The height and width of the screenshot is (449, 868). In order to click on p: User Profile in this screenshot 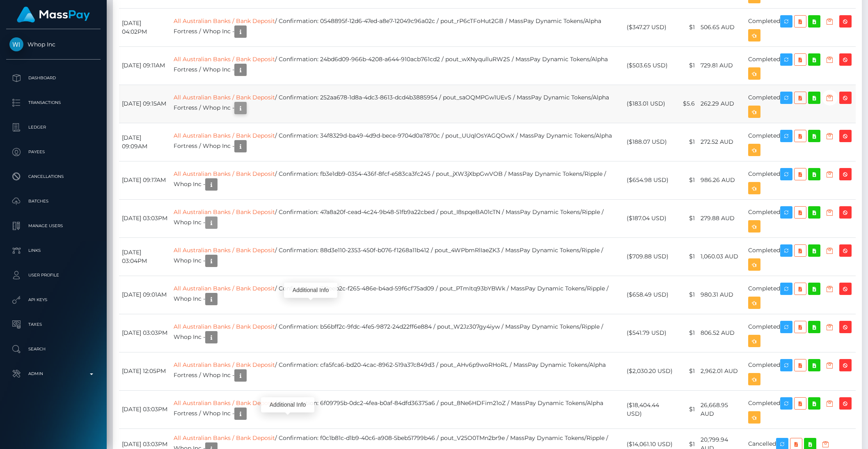, I will do `click(53, 275)`.